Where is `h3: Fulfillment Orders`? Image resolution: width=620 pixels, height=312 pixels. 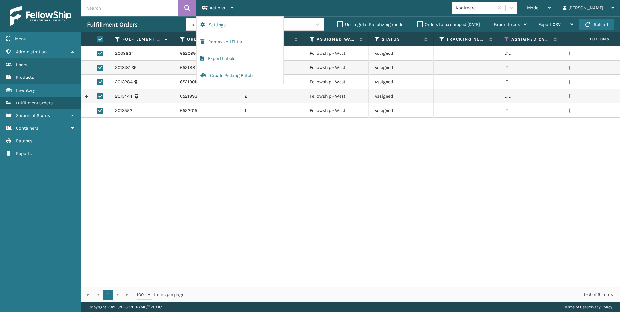 h3: Fulfillment Orders is located at coordinates (112, 25).